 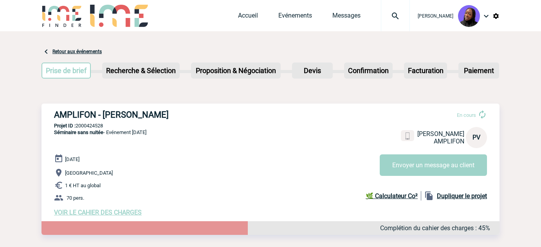 What do you see at coordinates (469, 16) in the screenshot?
I see `img: 131349-0.png` at bounding box center [469, 16].